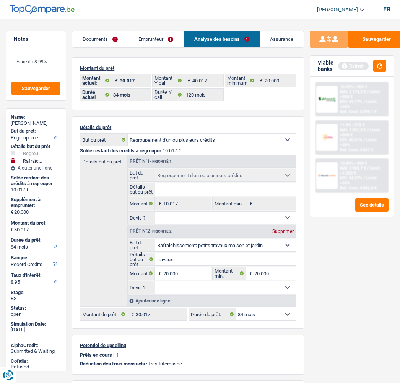 The height and width of the screenshot is (383, 400). Describe the element at coordinates (327, 137) in the screenshot. I see `img: Cofidis` at that location.